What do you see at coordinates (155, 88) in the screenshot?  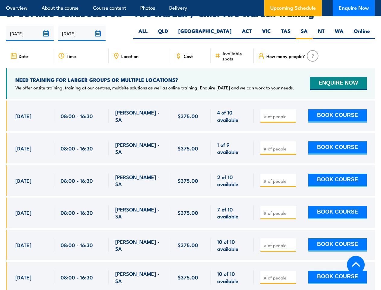 I see `p: We offer onsite training, training at our centres, multisite solutions as well as online training...` at bounding box center [155, 88].